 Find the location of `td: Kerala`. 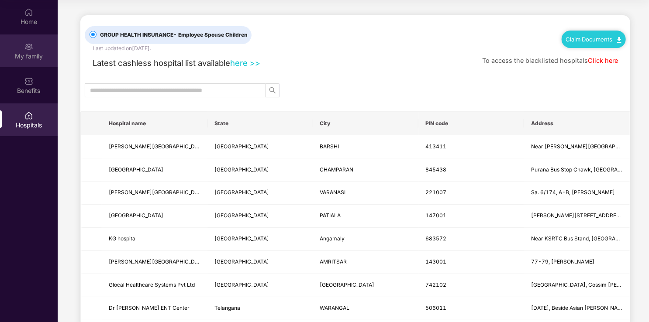

td: Kerala is located at coordinates (260, 239).